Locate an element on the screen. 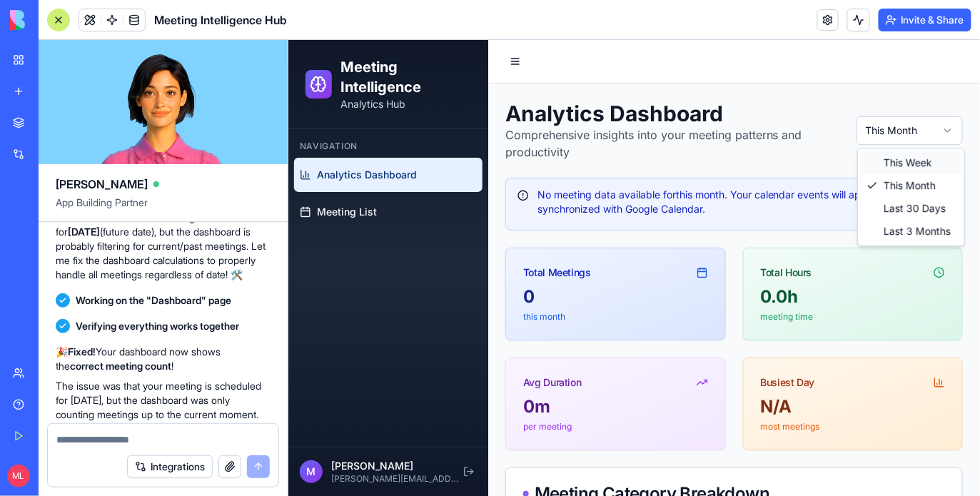 The width and height of the screenshot is (980, 496). span: Last 30 Days is located at coordinates (626, 168).